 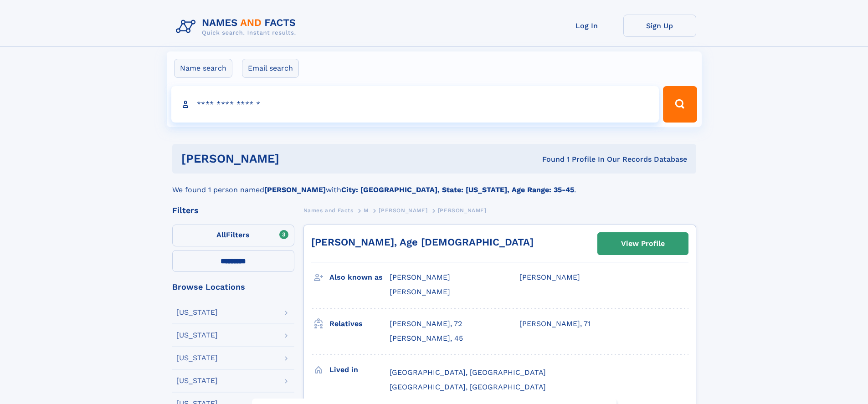 What do you see at coordinates (203, 68) in the screenshot?
I see `label: Name search` at bounding box center [203, 68].